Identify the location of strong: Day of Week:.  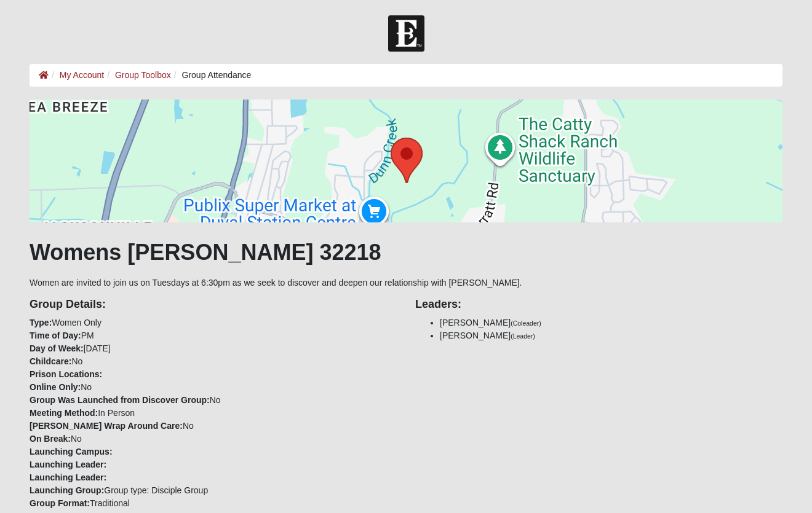
(57, 349).